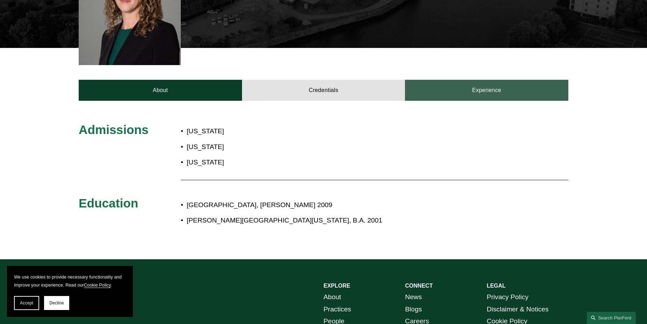  Describe the element at coordinates (496, 285) in the screenshot. I see `strong: LEGAL` at that location.